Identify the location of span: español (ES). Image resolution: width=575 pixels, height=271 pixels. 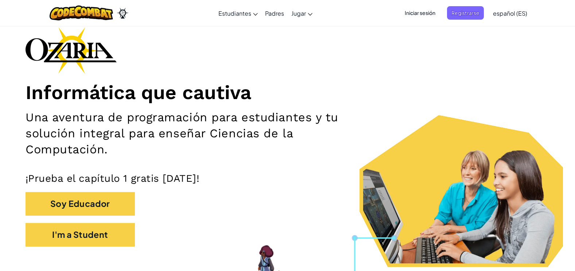
(510, 13).